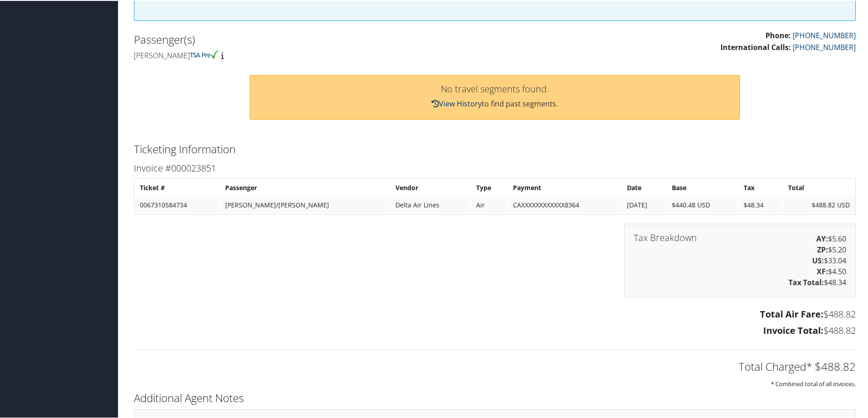 The width and height of the screenshot is (868, 418). What do you see at coordinates (818, 260) in the screenshot?
I see `strong: US:` at bounding box center [818, 260].